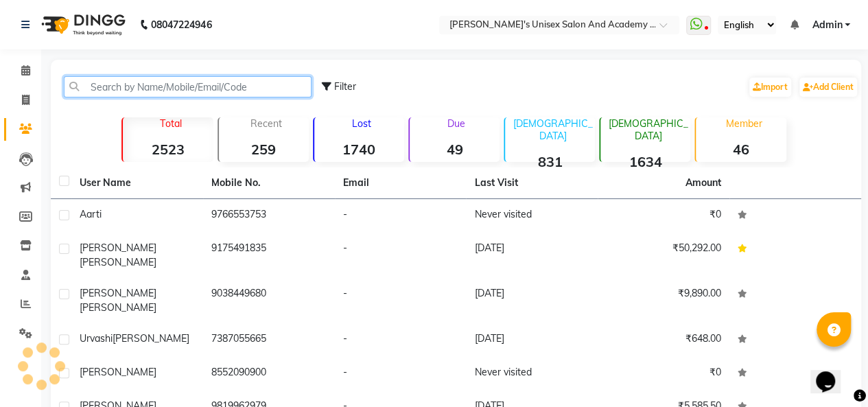  What do you see at coordinates (263, 149) in the screenshot?
I see `strong: 259` at bounding box center [263, 149].